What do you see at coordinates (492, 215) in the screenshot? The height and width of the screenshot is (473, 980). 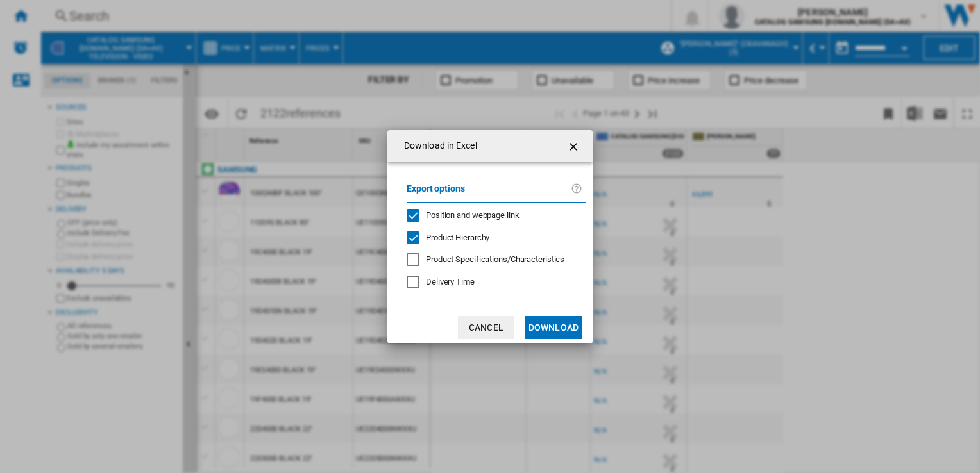 I see `md-checkbox: Position and webpage link` at bounding box center [492, 215].